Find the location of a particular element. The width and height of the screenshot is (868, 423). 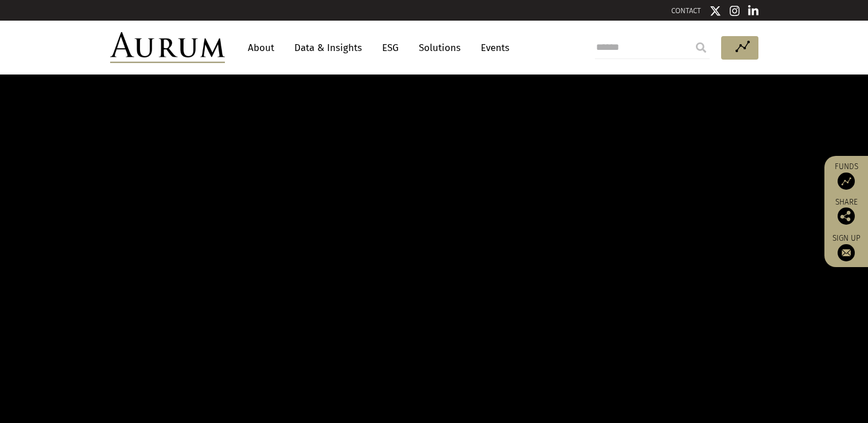

a: ESG is located at coordinates (390, 47).